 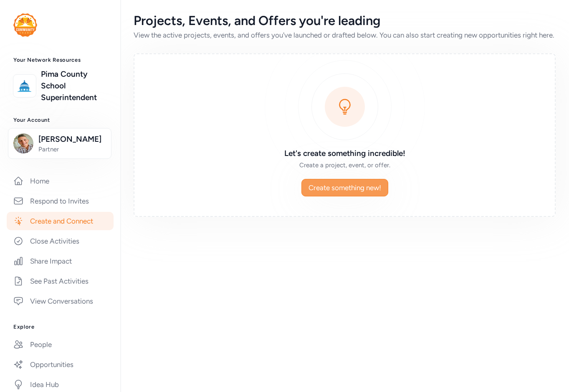 What do you see at coordinates (60, 261) in the screenshot?
I see `a: Share Impact` at bounding box center [60, 261].